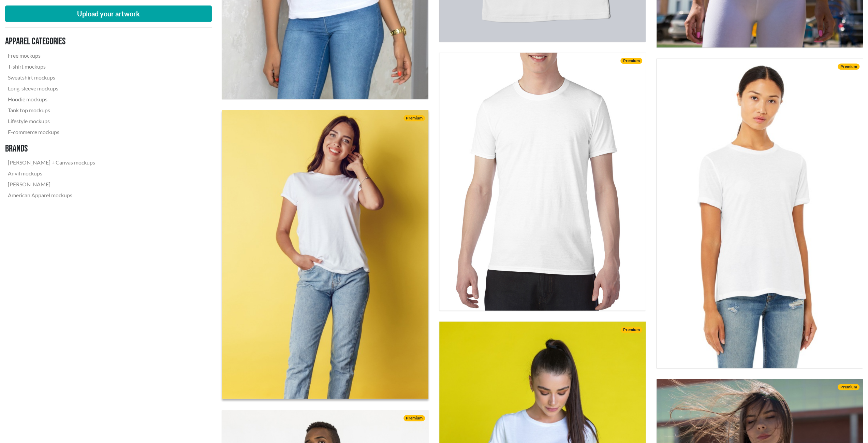 The width and height of the screenshot is (868, 443). What do you see at coordinates (542, 181) in the screenshot?
I see `a: male model wearing a white Anvil 6750 crew neck T-shirt` at bounding box center [542, 181].